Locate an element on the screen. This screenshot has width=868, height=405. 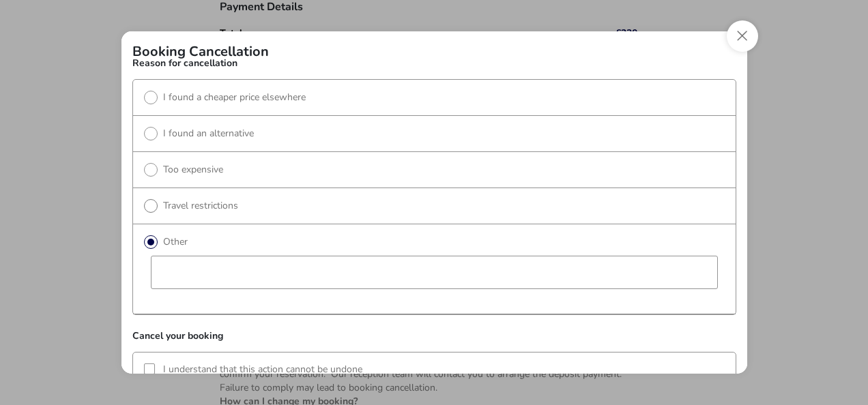
button: Close is located at coordinates (742, 36).